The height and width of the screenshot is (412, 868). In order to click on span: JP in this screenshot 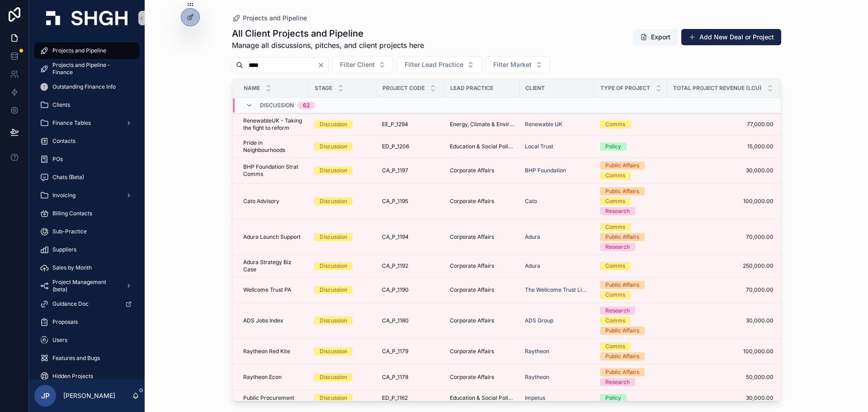, I will do `click(45, 396)`.